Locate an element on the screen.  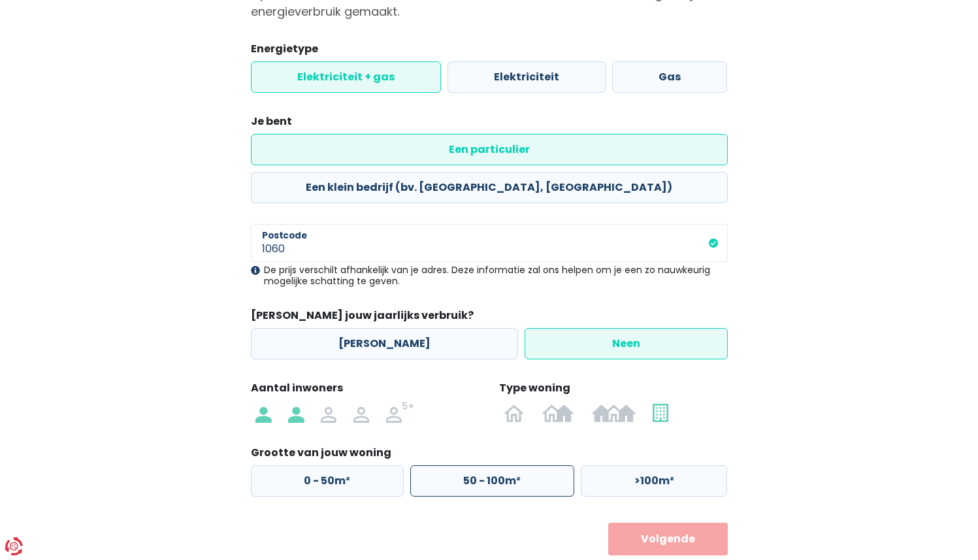
legend: Type woning is located at coordinates (614, 390).